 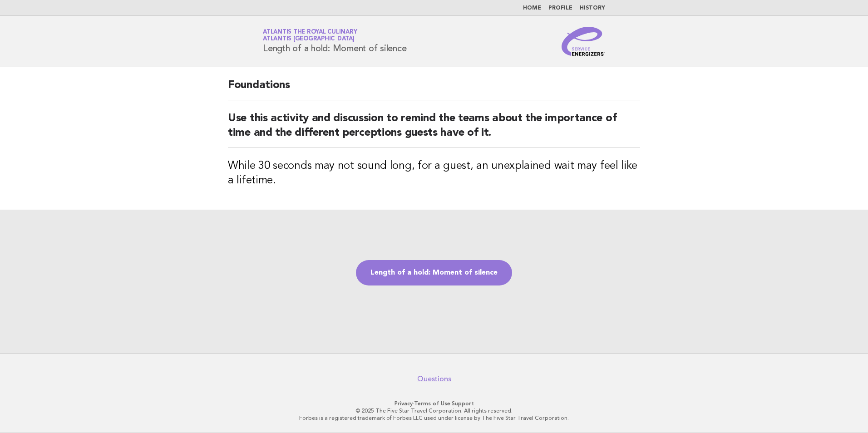 What do you see at coordinates (434, 411) in the screenshot?
I see `p: © 2025 The Five Star Travel Corporation. All rights reserved.` at bounding box center [434, 411].